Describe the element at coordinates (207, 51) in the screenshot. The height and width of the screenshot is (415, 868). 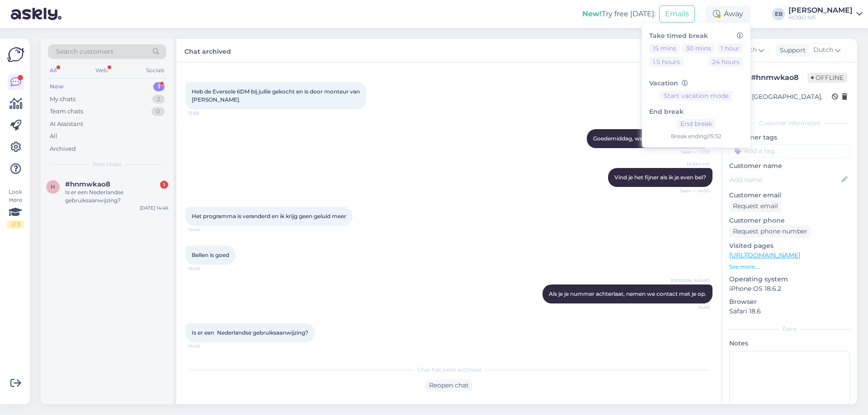
I see `label: Chat archived` at that location.